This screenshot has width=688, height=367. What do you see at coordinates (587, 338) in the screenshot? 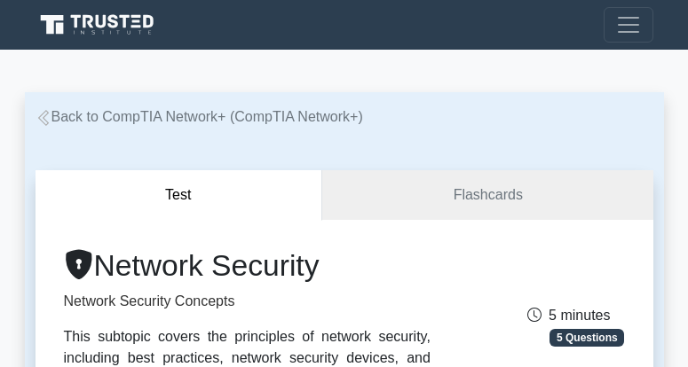
I see `span: 5 Questions` at bounding box center [587, 338].